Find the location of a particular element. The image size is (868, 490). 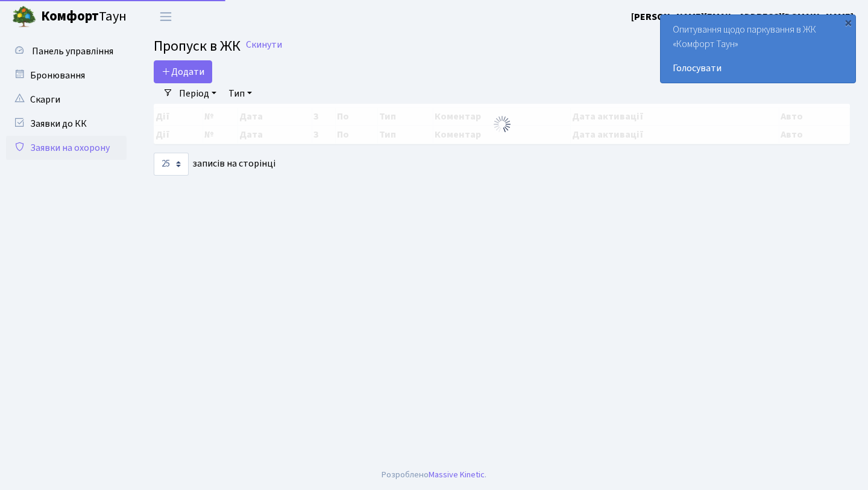

span: Пропуск в ЖК is located at coordinates (197, 46).